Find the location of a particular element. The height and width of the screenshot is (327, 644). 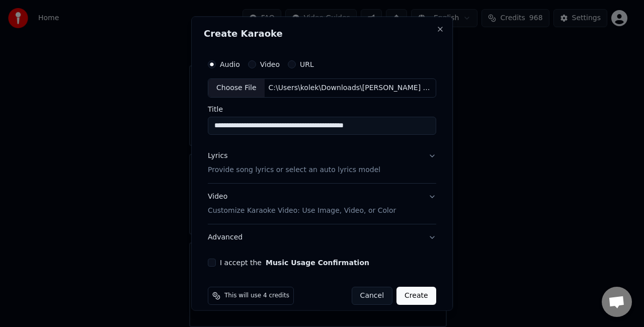

label: I accept the is located at coordinates (294, 262).